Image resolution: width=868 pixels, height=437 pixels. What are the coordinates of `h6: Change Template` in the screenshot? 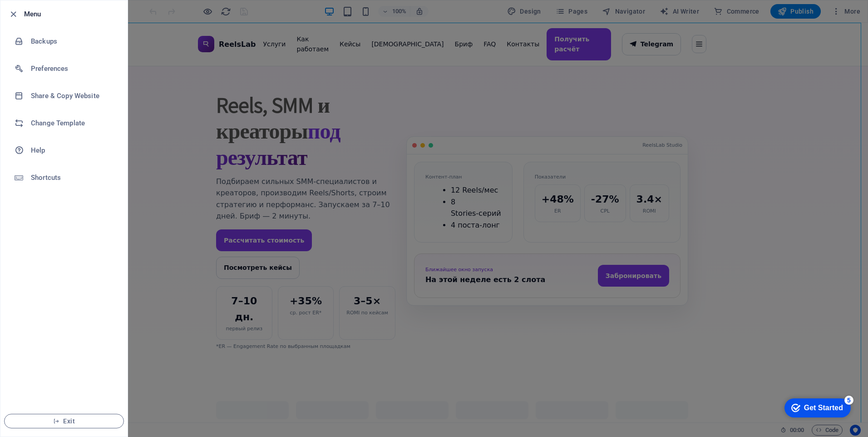 It's located at (73, 124).